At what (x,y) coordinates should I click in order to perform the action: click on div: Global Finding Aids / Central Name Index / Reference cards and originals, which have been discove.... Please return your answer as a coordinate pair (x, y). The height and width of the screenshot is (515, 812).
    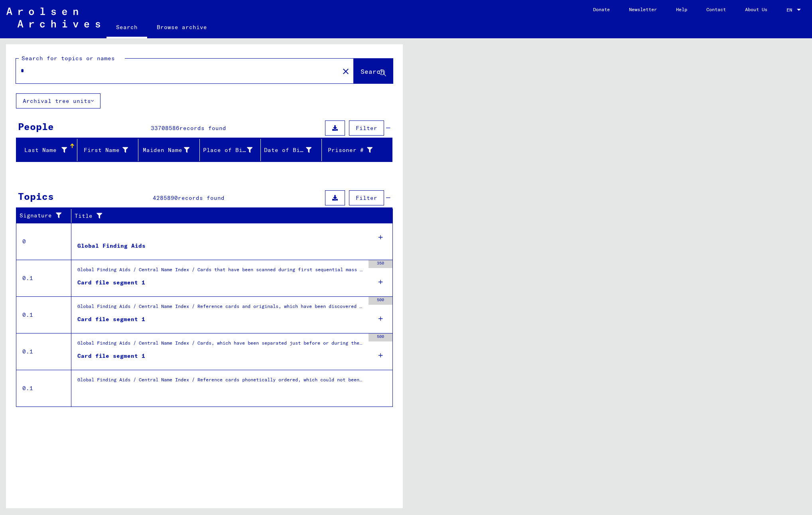
    Looking at the image, I should click on (221, 308).